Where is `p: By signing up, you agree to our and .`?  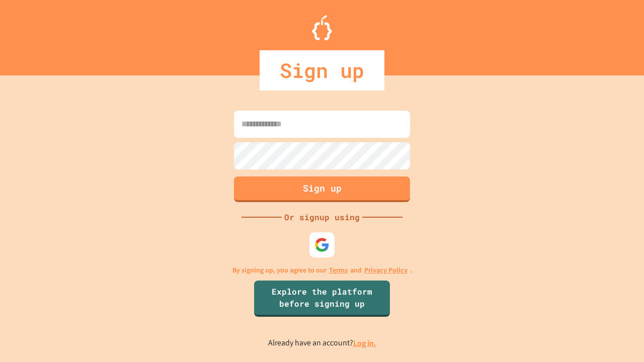 p: By signing up, you agree to our and . is located at coordinates (322, 270).